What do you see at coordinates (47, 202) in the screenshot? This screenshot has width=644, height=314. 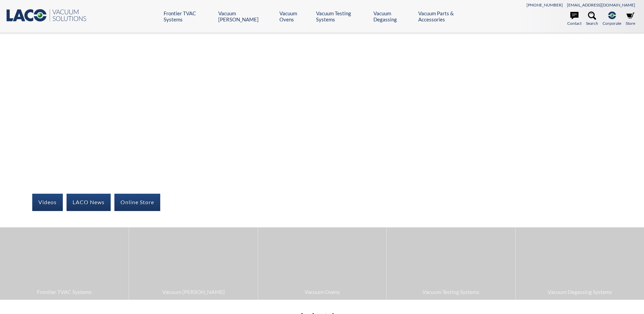 I see `a: Videos` at bounding box center [47, 202].